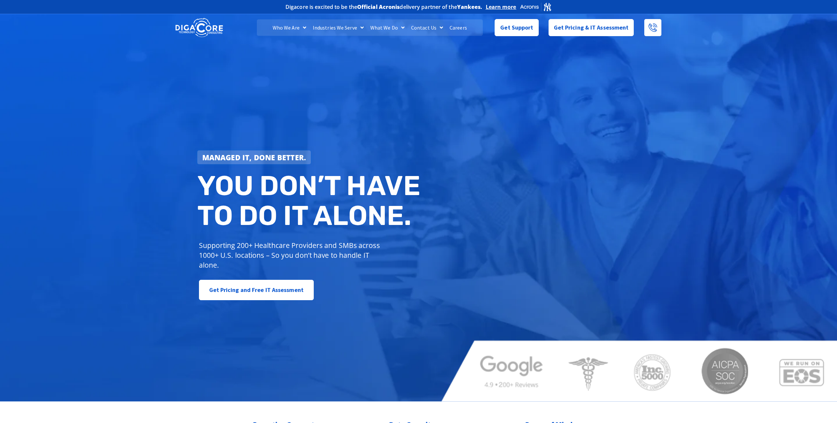 The image size is (837, 423). I want to click on a: Managed IT, done better., so click(254, 157).